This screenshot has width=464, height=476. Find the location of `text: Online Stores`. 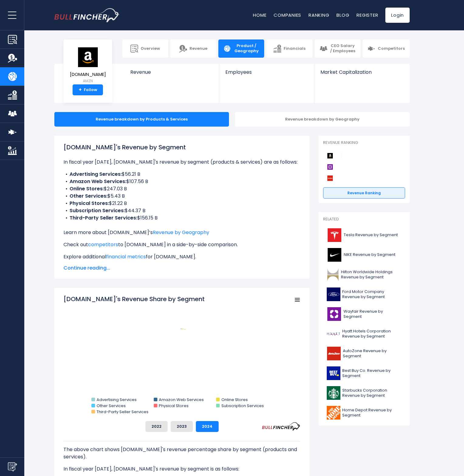

text: Online Stores is located at coordinates (234, 400).